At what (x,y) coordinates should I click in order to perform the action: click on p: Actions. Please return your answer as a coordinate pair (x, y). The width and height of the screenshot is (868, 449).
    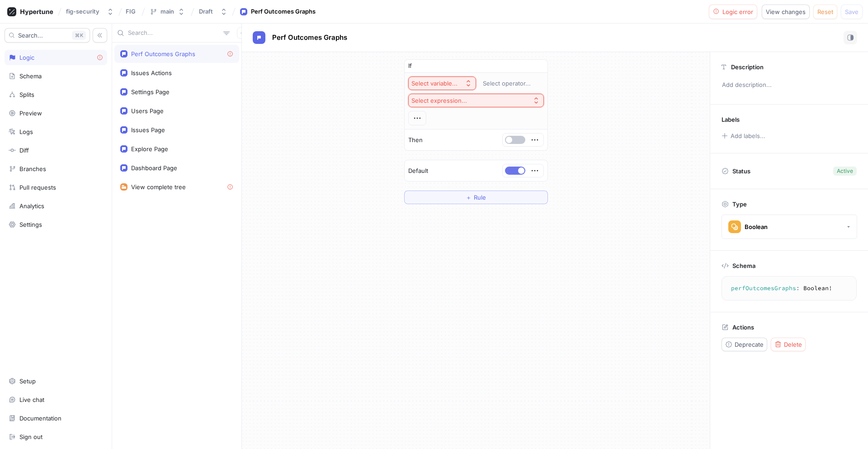
    Looking at the image, I should click on (743, 327).